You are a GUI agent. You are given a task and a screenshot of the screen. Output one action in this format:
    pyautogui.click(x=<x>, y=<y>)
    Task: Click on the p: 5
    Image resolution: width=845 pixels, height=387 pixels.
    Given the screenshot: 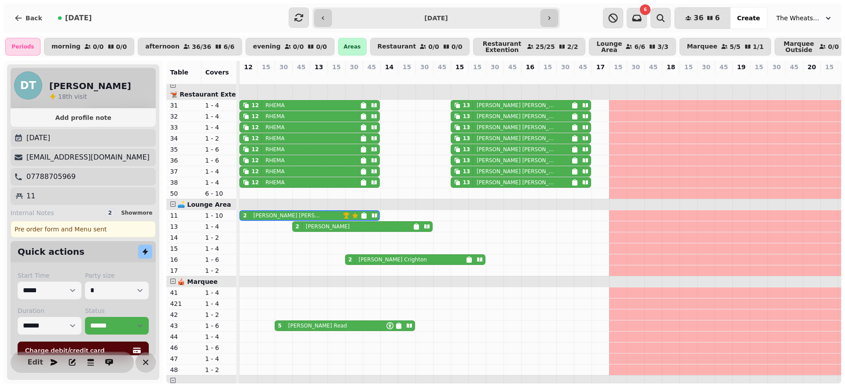 What is the action you would take?
    pyautogui.click(x=284, y=77)
    